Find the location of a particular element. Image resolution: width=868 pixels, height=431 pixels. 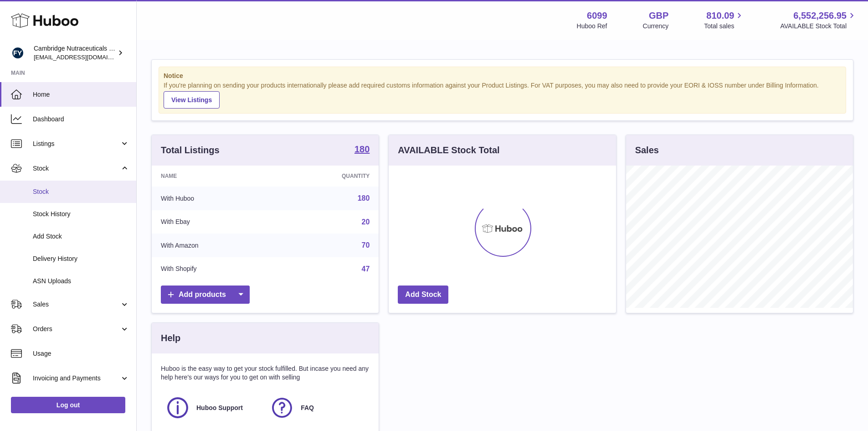

img: huboo@camnutra.com is located at coordinates (18, 53).